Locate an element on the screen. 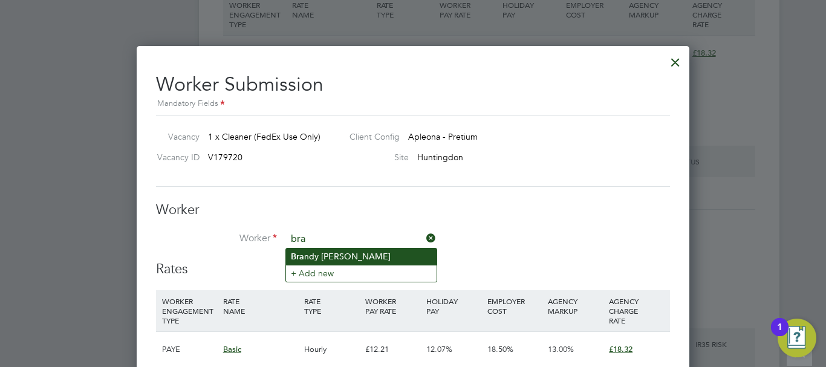  span: Apleona - Pretium is located at coordinates (443, 137).